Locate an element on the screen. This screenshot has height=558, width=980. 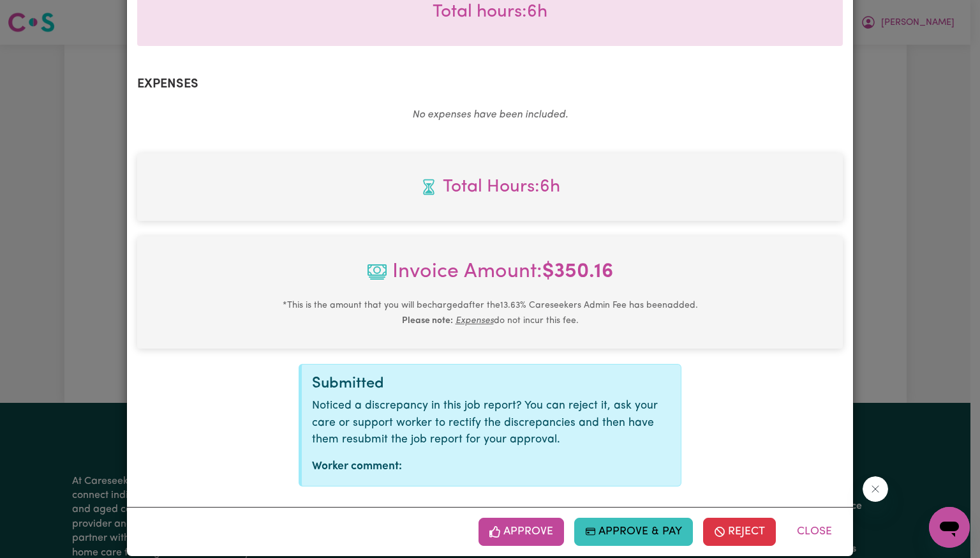
b: $ 350.16 is located at coordinates (578, 272).